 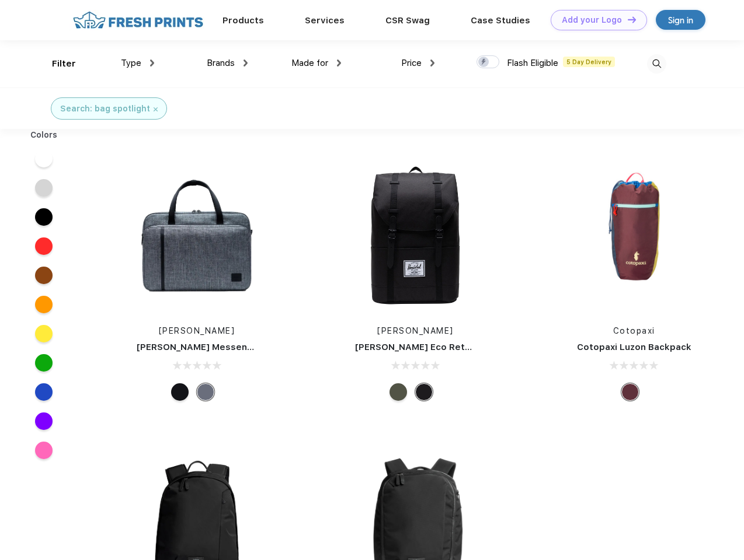 I want to click on span: Brands, so click(x=221, y=63).